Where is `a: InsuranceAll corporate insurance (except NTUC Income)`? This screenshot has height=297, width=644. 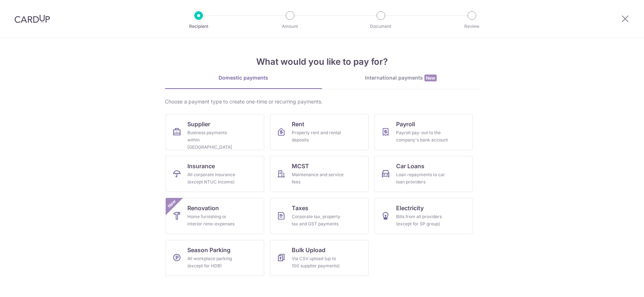 a: InsuranceAll corporate insurance (except NTUC Income) is located at coordinates (215, 174).